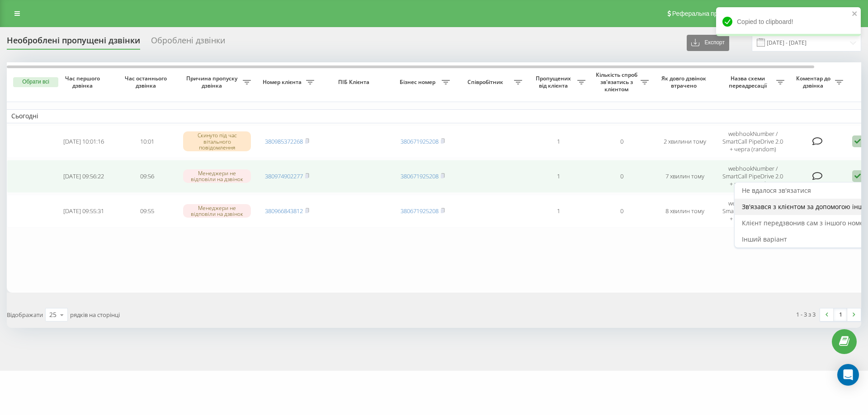 This screenshot has height=415, width=868. Describe the element at coordinates (854, 14) in the screenshot. I see `button: close` at that location.